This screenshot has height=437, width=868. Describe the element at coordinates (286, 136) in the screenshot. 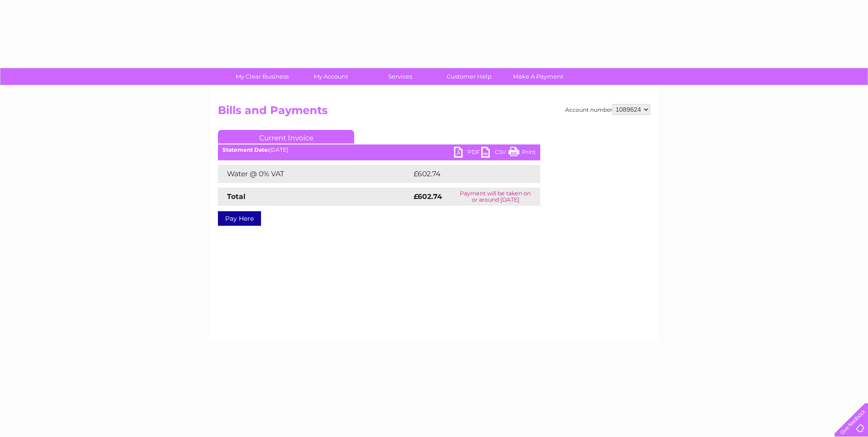

I see `a: Current Invoice` at that location.